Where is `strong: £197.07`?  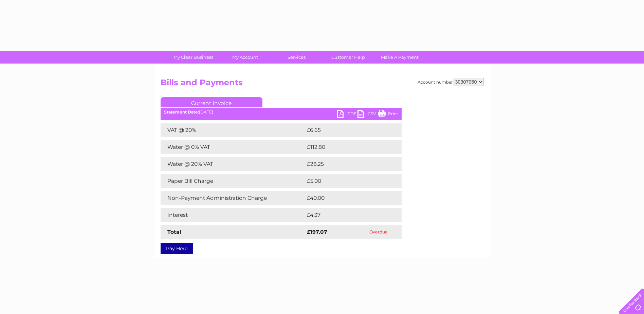
strong: £197.07 is located at coordinates (317, 231).